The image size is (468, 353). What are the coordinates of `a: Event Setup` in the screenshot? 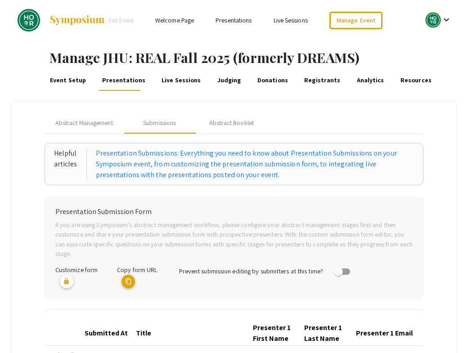 It's located at (67, 80).